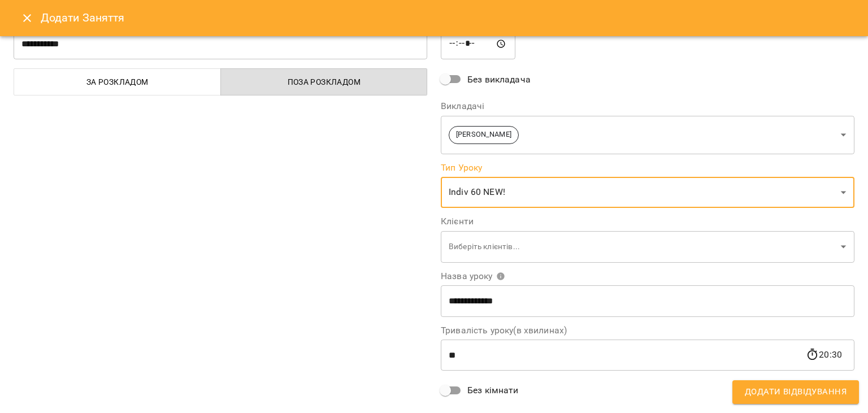 The height and width of the screenshot is (413, 868). What do you see at coordinates (648, 331) in the screenshot?
I see `label: Тривалість уроку(в хвилинах)` at bounding box center [648, 331].